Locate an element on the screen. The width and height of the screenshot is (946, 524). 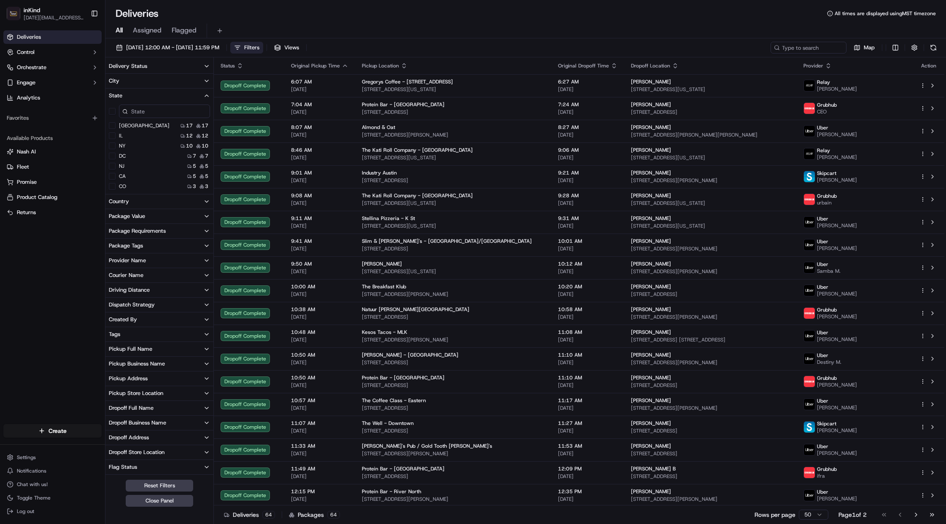
div: Package Tags is located at coordinates (126, 246).